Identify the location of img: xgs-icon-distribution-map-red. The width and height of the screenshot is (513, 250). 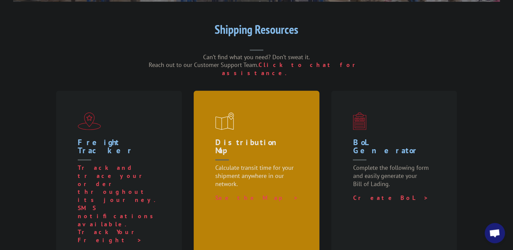
(225, 121).